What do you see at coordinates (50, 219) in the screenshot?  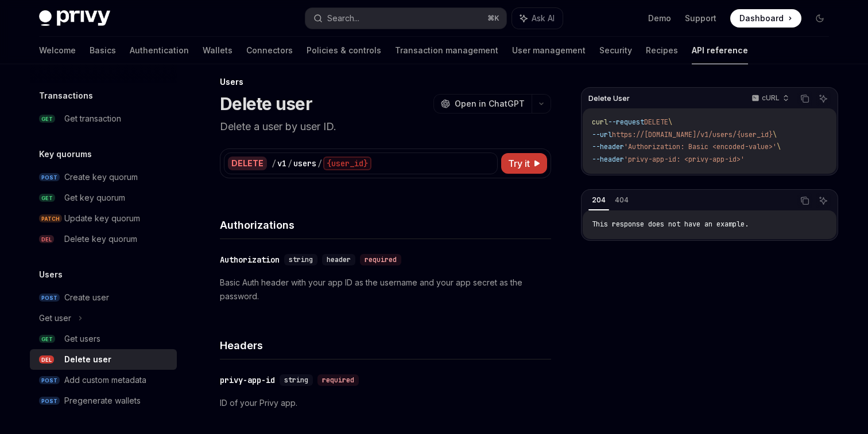 I see `span: PATCH` at bounding box center [50, 219].